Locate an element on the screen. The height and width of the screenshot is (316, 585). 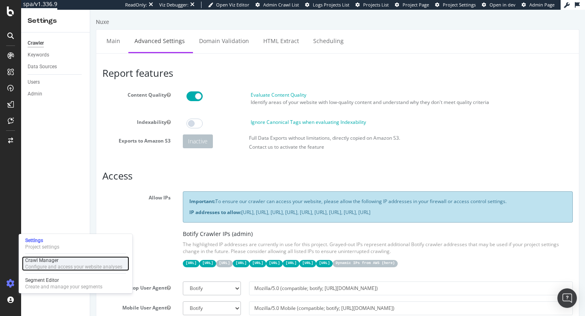
a: Crawler is located at coordinates (56, 43).